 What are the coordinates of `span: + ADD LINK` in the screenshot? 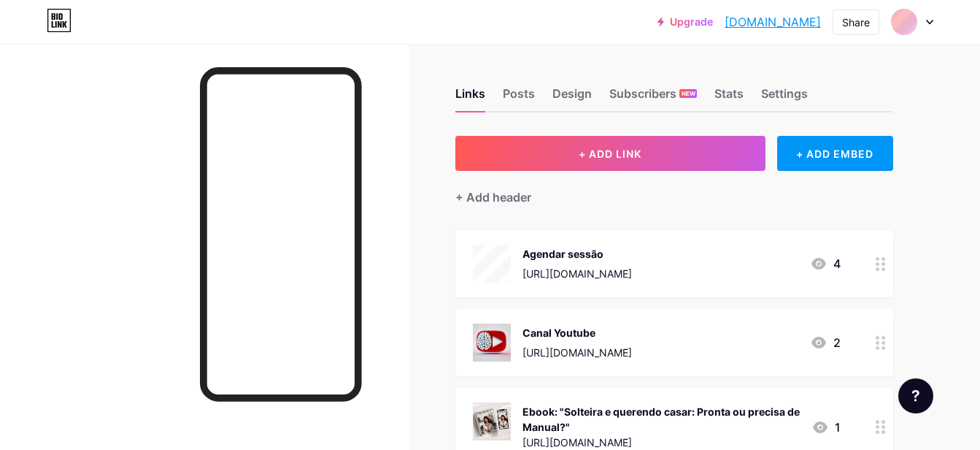 It's located at (610, 153).